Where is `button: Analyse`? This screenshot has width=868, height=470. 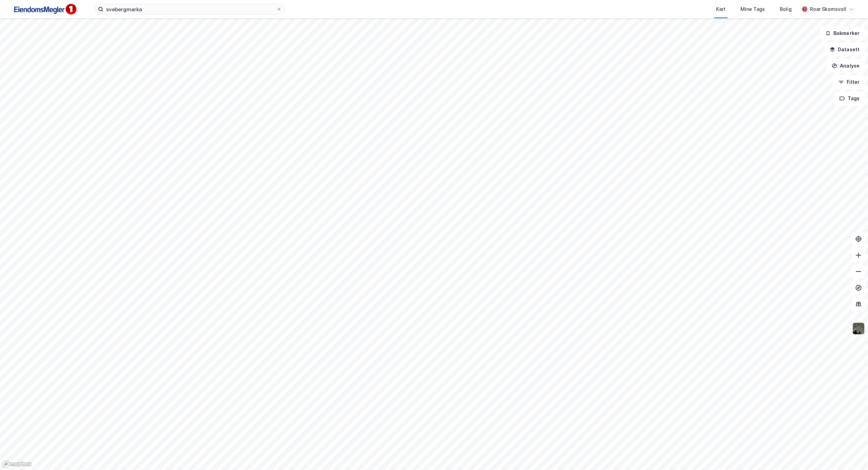 button: Analyse is located at coordinates (845, 66).